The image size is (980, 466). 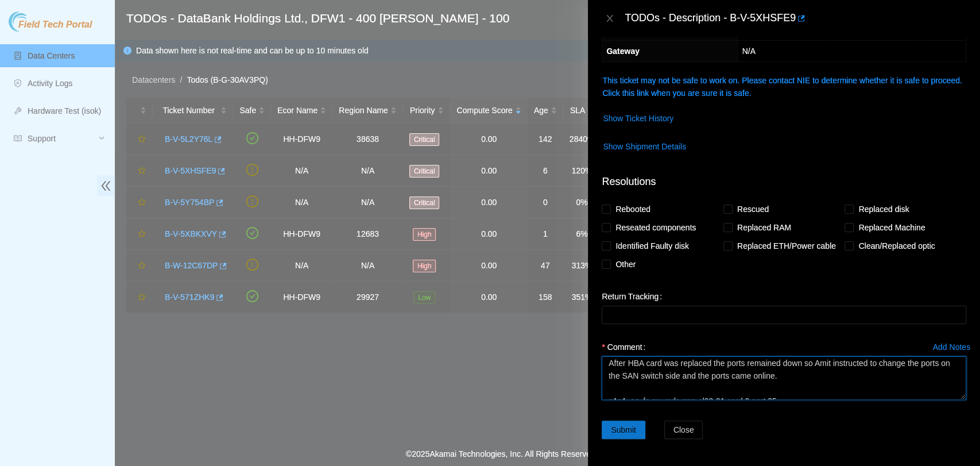 What do you see at coordinates (784, 315) in the screenshot?
I see `input: Return Tracking` at bounding box center [784, 315].